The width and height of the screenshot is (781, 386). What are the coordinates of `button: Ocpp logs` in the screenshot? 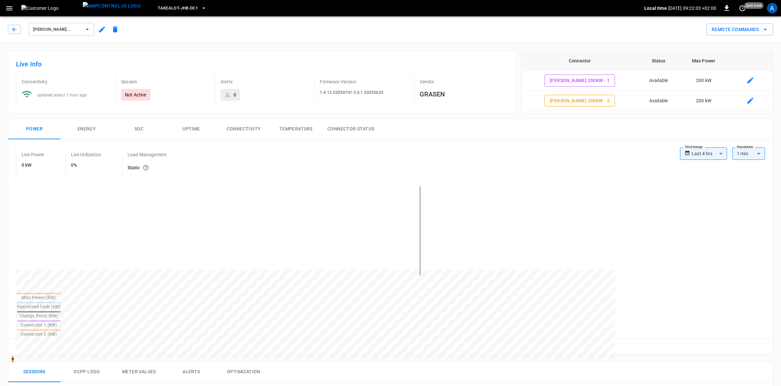 It's located at (87, 372).